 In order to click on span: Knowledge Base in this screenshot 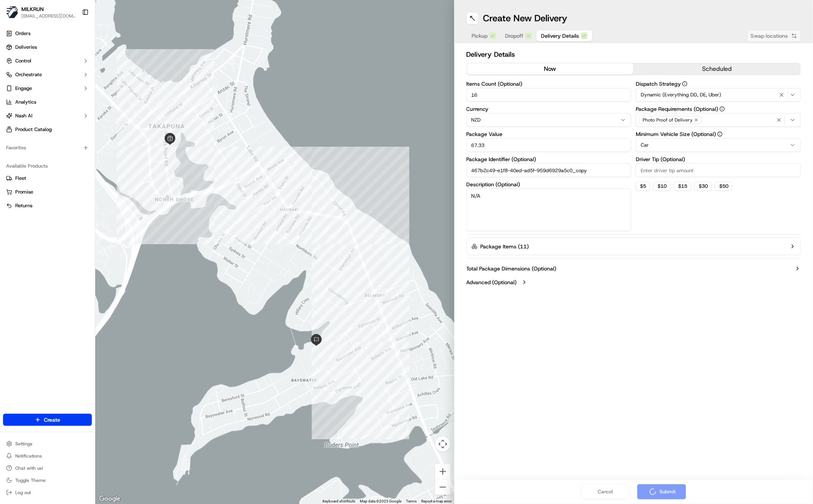, I will do `click(36, 114)`.